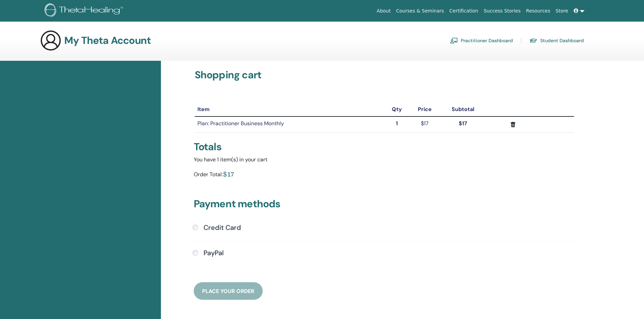 The width and height of the screenshot is (644, 319). Describe the element at coordinates (463, 123) in the screenshot. I see `strong: $17` at that location.